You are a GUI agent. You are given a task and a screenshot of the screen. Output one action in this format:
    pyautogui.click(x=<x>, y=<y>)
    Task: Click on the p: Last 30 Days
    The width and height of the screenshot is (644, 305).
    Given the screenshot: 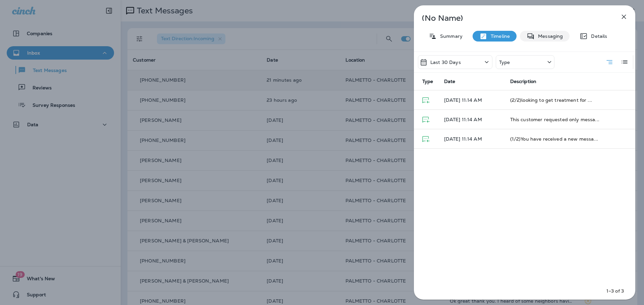 What is the action you would take?
    pyautogui.click(x=445, y=62)
    